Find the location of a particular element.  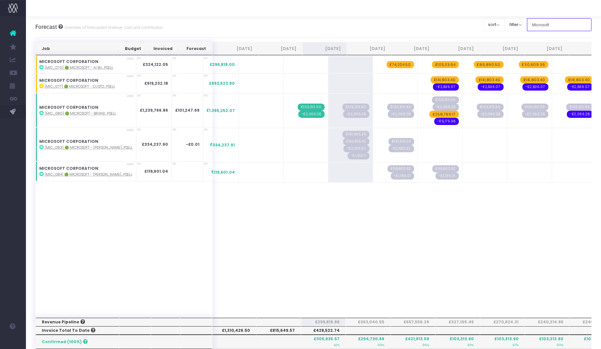

th: £240,214.95 is located at coordinates (548, 322).